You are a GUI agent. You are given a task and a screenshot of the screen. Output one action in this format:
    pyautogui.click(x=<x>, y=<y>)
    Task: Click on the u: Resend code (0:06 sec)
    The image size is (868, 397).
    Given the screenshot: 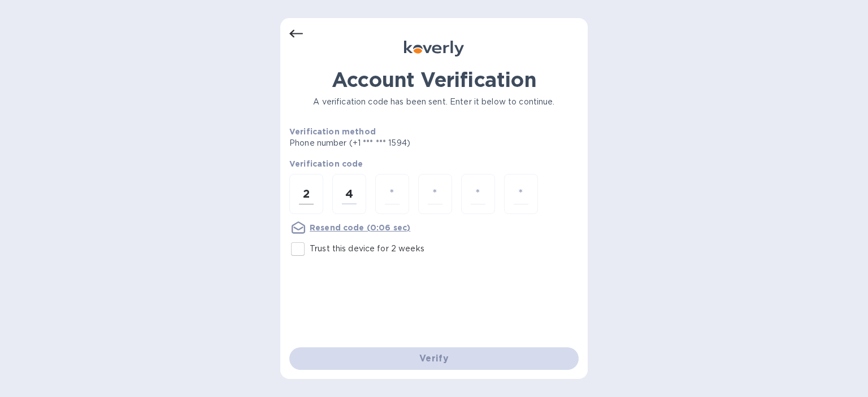 What is the action you would take?
    pyautogui.click(x=360, y=228)
    